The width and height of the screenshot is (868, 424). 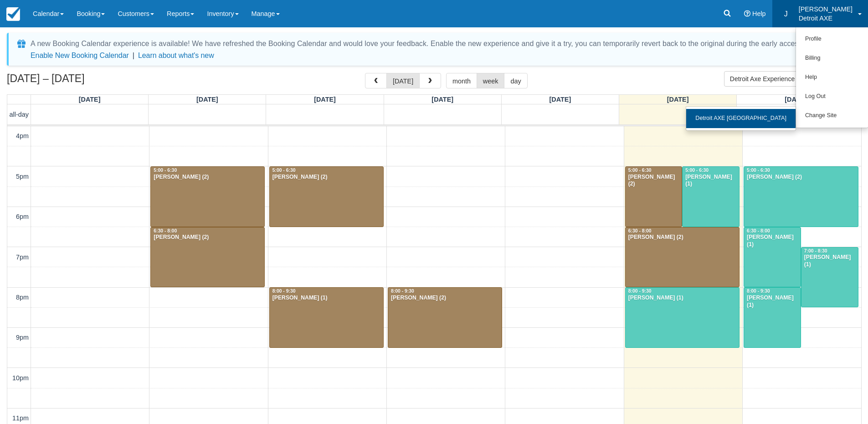 I want to click on button: Enable New Booking Calendar, so click(x=80, y=55).